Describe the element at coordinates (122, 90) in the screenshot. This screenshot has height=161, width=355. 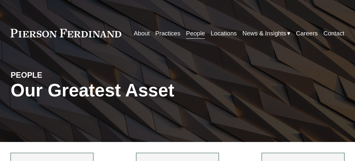
I see `h1: Our Greatest Asset` at that location.